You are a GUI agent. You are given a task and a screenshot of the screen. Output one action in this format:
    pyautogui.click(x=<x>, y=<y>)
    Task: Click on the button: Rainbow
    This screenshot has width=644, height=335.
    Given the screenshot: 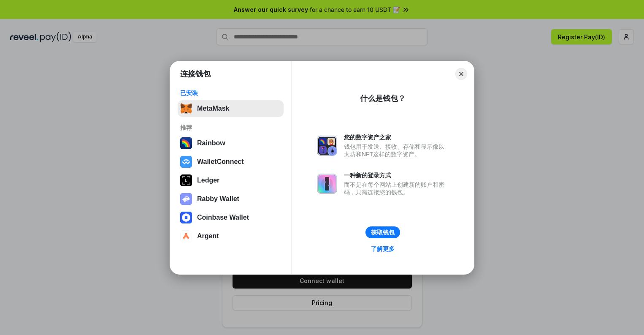 What is the action you would take?
    pyautogui.click(x=230, y=143)
    